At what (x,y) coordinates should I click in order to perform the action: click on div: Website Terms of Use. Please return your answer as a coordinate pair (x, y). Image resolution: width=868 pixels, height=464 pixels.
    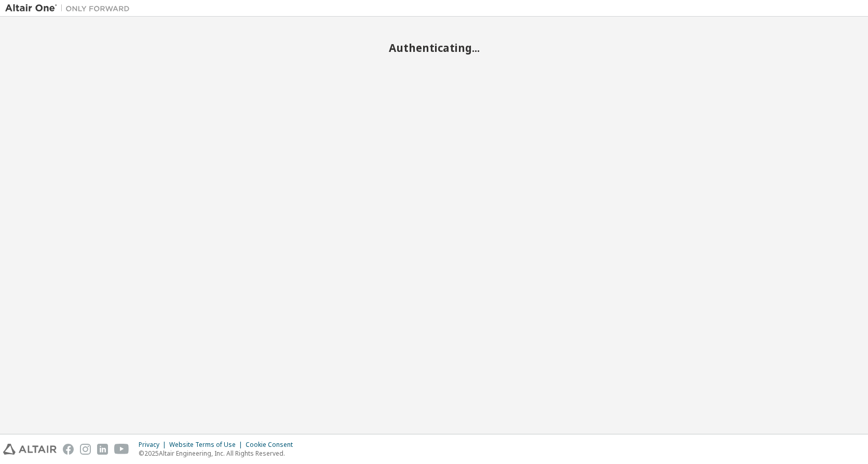
    Looking at the image, I should click on (207, 445).